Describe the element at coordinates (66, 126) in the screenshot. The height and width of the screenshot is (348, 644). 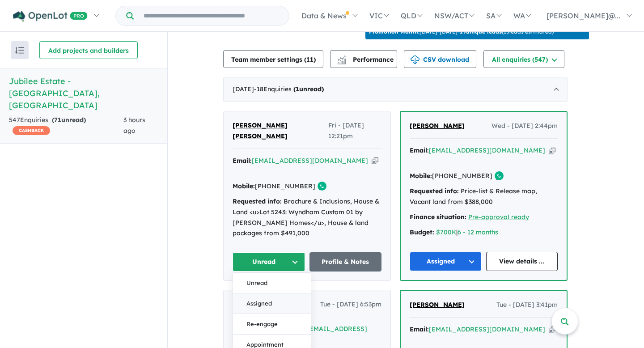
I see `div: 547 Enquir ies` at that location.